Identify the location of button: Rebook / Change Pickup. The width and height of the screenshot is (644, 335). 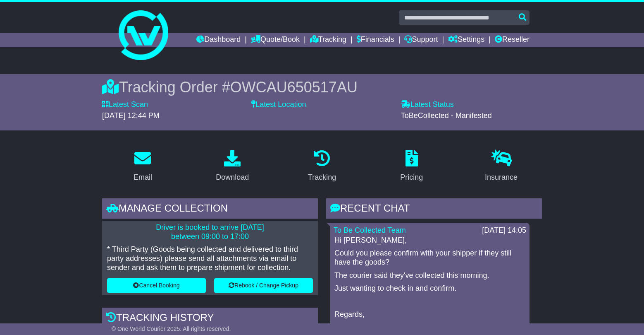
(263, 285).